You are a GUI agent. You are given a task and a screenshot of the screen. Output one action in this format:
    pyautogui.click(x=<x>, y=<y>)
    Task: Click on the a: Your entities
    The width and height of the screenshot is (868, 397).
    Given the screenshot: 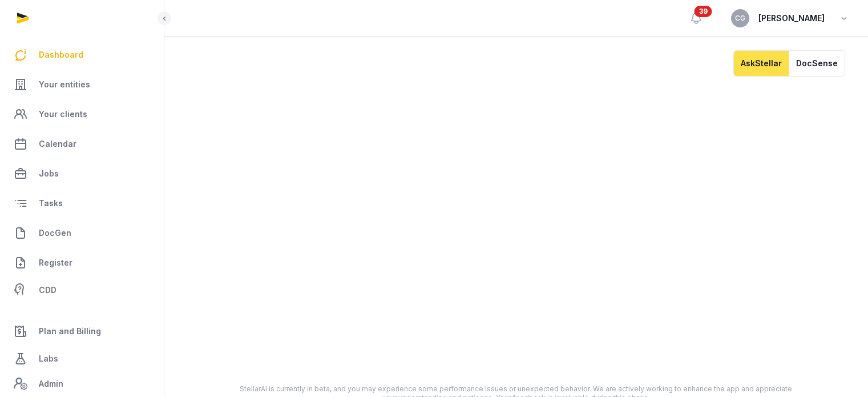 What is the action you would take?
    pyautogui.click(x=81, y=85)
    